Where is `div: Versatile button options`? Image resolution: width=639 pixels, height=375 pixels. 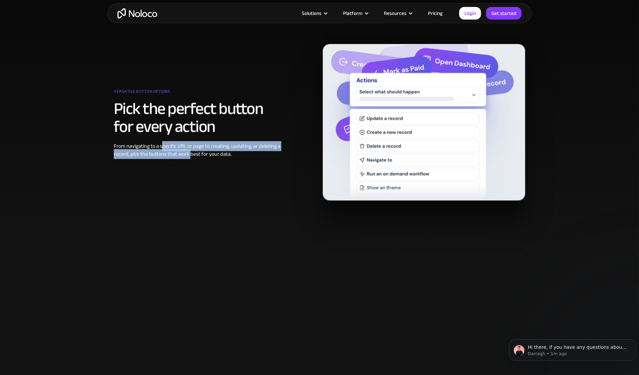
div: Versatile button options is located at coordinates (197, 93).